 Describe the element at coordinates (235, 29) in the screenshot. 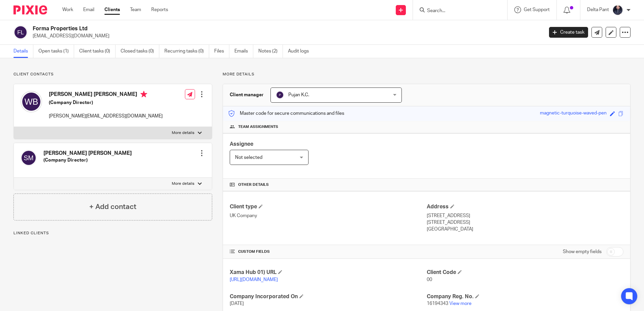

I see `h2: Forma Properties Ltd` at that location.